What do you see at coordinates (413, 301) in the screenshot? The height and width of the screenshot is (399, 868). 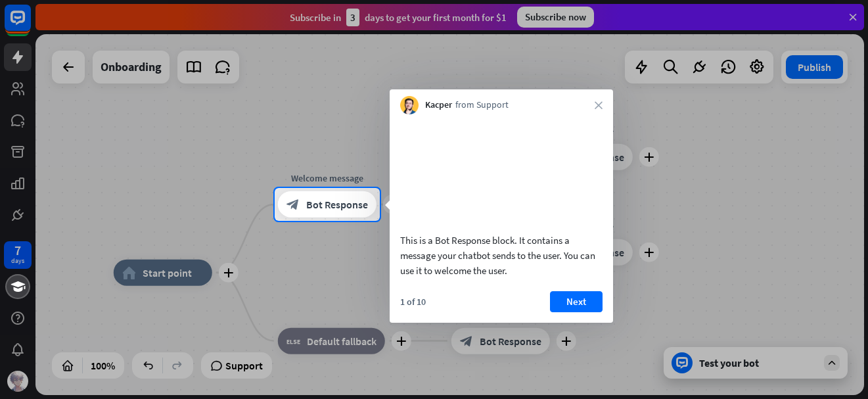 I see `div: 1 of 10` at bounding box center [413, 301].